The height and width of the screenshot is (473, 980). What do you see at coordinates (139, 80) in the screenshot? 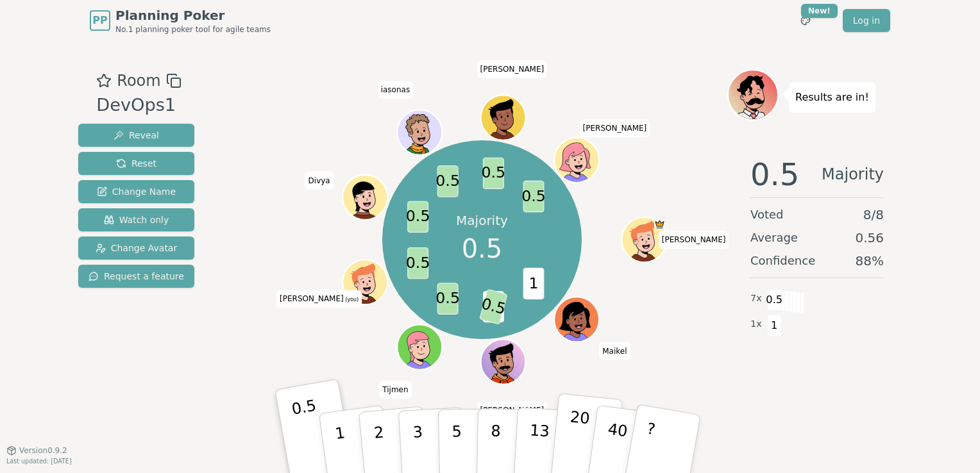
I see `span: Room` at bounding box center [139, 80].